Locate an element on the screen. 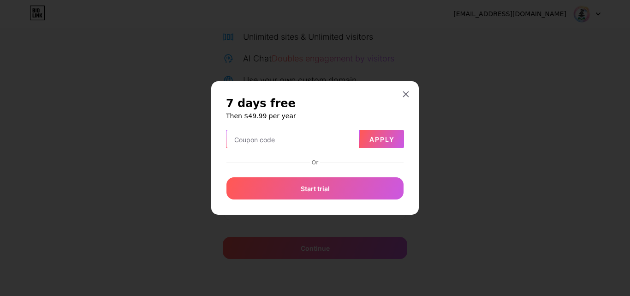 Image resolution: width=630 pixels, height=296 pixels. span: Apply is located at coordinates (382, 139).